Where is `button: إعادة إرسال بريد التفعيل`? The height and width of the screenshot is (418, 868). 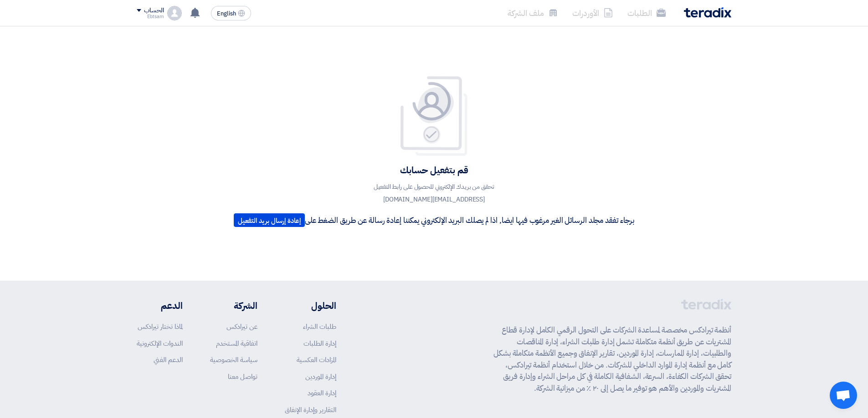
button: إعادة إرسال بريد التفعيل is located at coordinates (269, 220).